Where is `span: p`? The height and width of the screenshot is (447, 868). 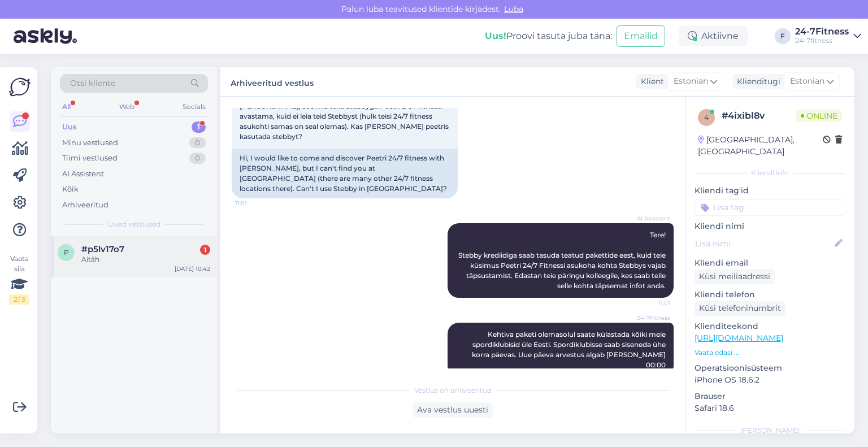 span: p is located at coordinates (66, 252).